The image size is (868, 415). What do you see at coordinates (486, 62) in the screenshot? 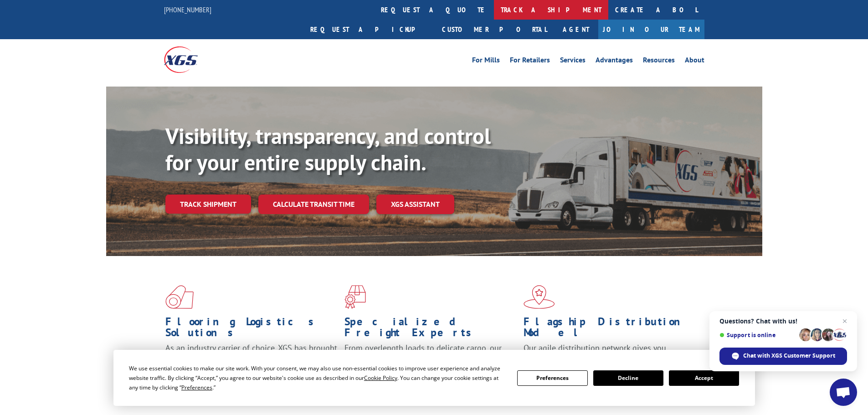
I see `a: For Mills` at bounding box center [486, 62].